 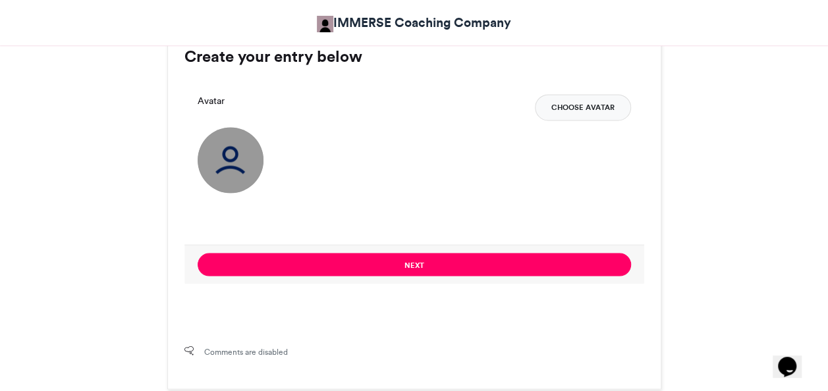 I want to click on img: IMMERSE Coaching Company, so click(x=325, y=24).